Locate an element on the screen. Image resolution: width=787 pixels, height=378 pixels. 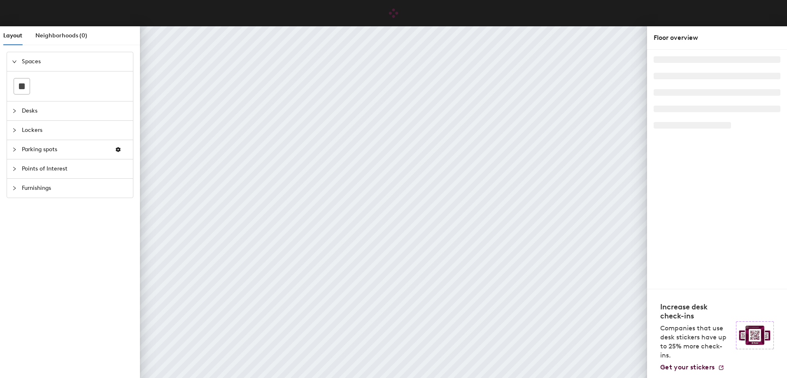
div: Floor overview is located at coordinates (717, 38).